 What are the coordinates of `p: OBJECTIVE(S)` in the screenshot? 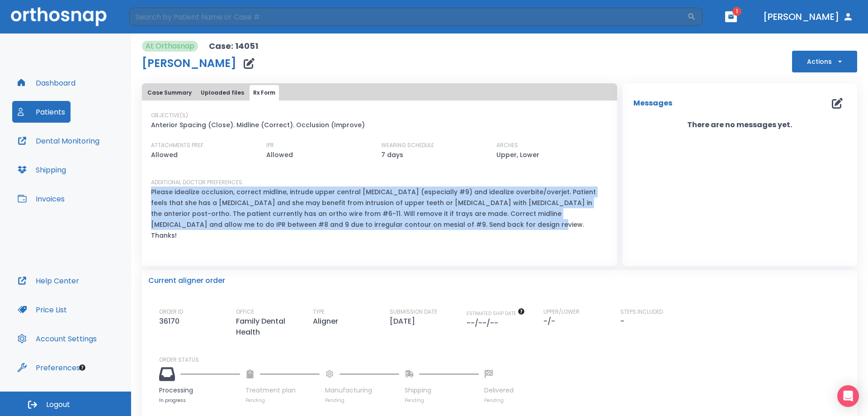 It's located at (169, 116).